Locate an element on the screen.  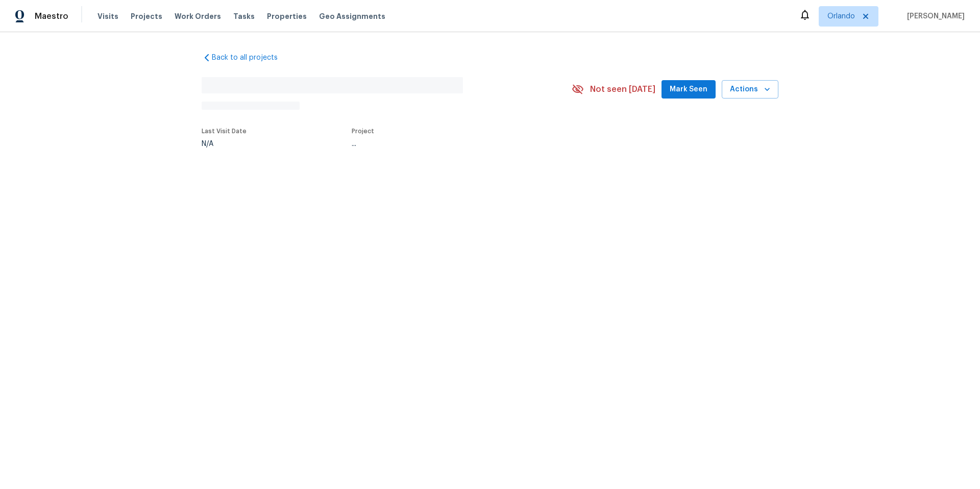
button: Mark Seen is located at coordinates (689, 89).